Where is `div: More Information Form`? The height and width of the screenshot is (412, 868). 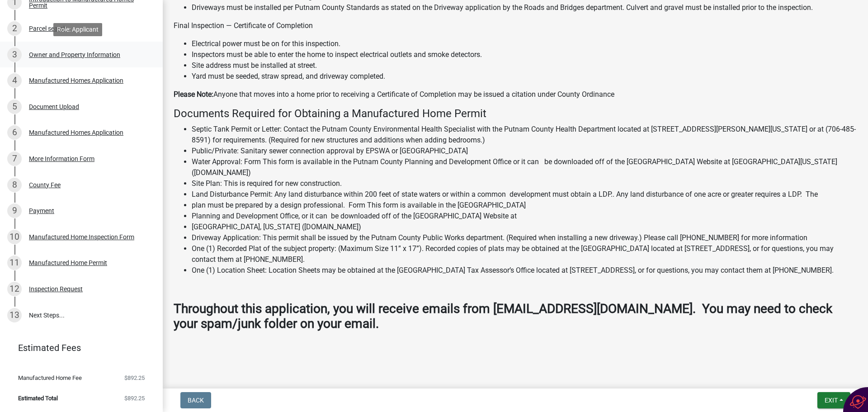
div: More Information Form is located at coordinates (61, 158).